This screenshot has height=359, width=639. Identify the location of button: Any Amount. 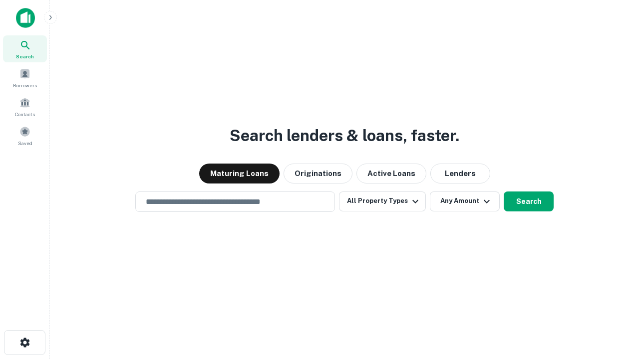
(465, 202).